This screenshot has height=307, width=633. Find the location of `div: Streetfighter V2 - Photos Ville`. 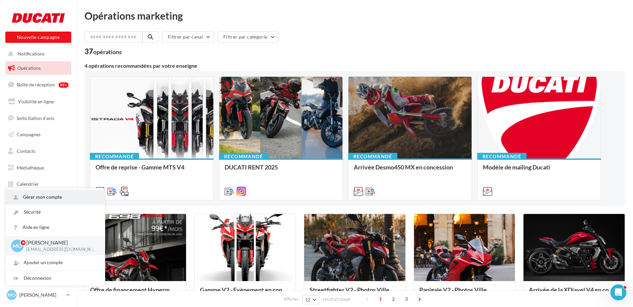

div: Streetfighter V2 - Photos Ville is located at coordinates (355, 293).